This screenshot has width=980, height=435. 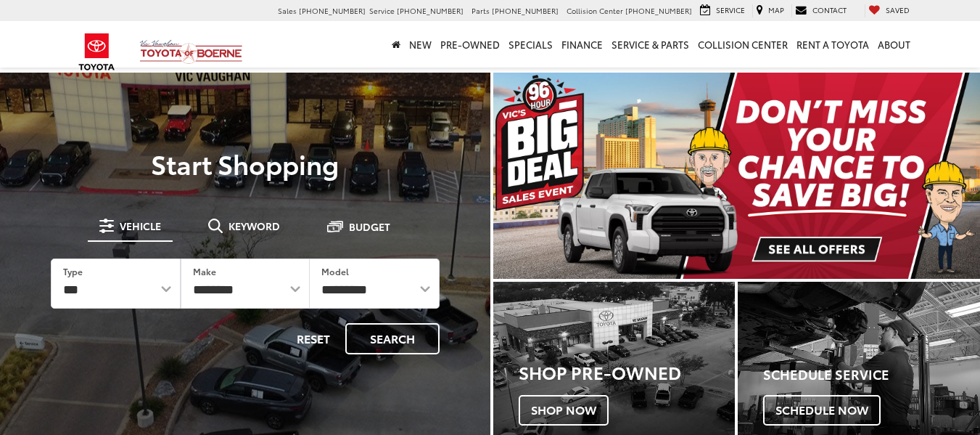 I want to click on a: Service & Parts: Opens in a new tab, so click(x=650, y=44).